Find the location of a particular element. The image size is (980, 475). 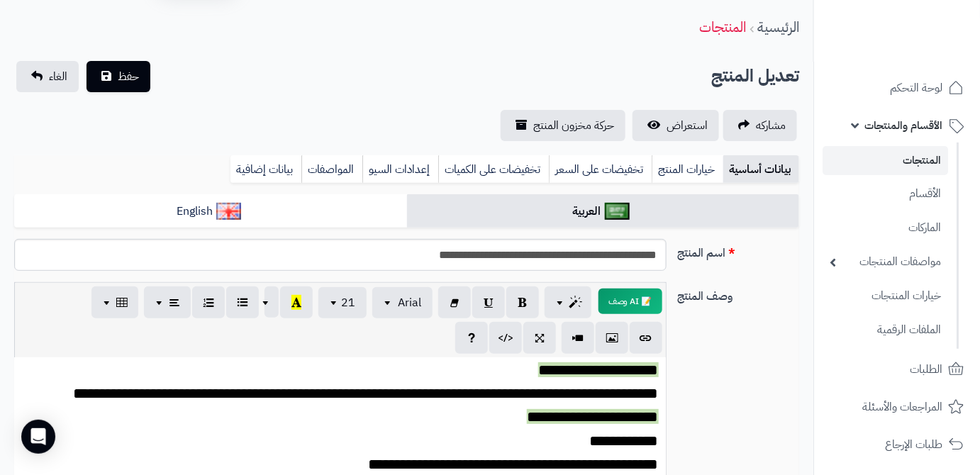

span: لوحة التحكم is located at coordinates (916, 88).